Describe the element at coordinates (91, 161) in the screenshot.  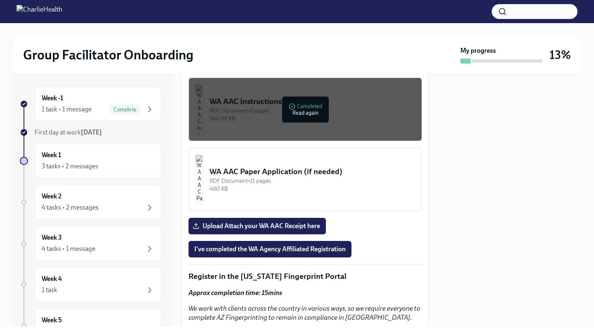
I see `a: Week 13 tasks • 2 messages` at that location.